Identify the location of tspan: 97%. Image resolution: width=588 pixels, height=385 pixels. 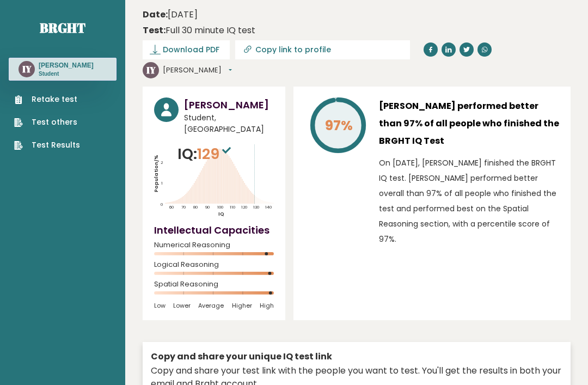
(339, 125).